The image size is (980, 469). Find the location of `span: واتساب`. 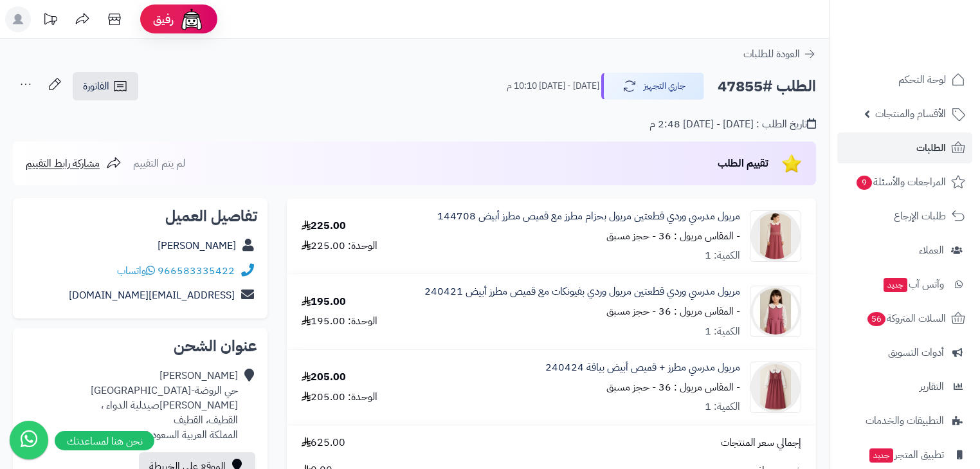

span: واتساب is located at coordinates (136, 271).